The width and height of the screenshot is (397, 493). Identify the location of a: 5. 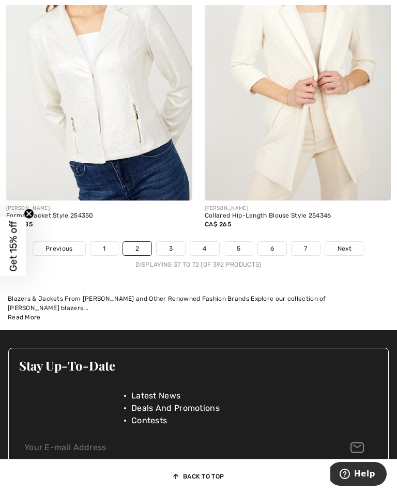
(238, 249).